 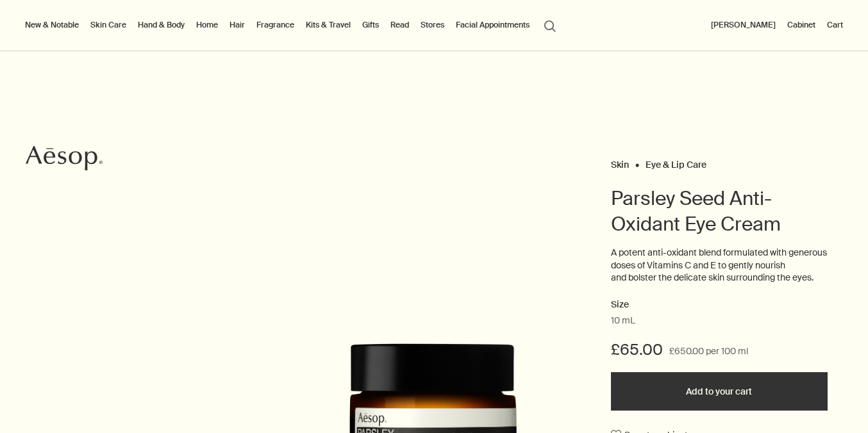 What do you see at coordinates (52, 25) in the screenshot?
I see `button: New & Notable` at bounding box center [52, 25].